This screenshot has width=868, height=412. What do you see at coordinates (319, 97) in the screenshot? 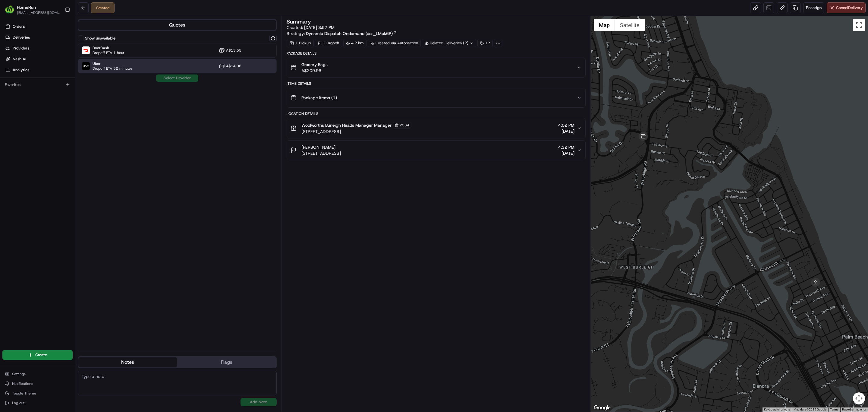
I see `span: Package Items ( 1 )` at bounding box center [319, 97].